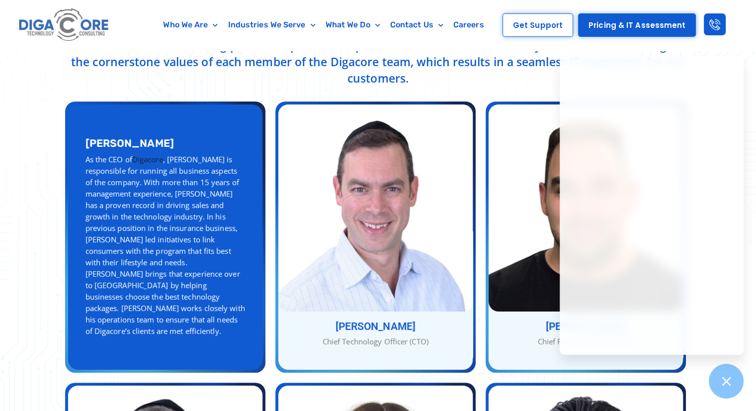 This screenshot has width=756, height=411. I want to click on a: What We Do, so click(353, 25).